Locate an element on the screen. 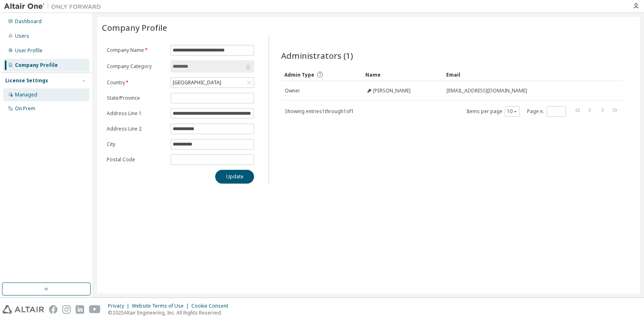 The height and width of the screenshot is (321, 644). img: Altair One is located at coordinates (55, 7).